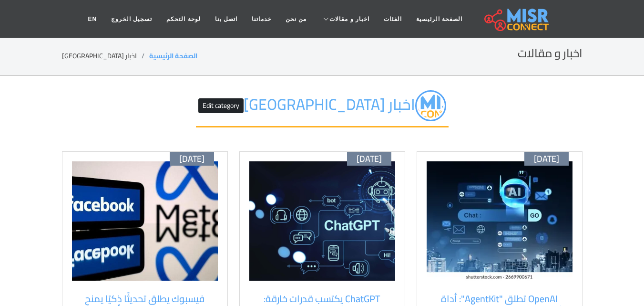  Describe the element at coordinates (516, 19) in the screenshot. I see `img: main.misr_connect` at that location.